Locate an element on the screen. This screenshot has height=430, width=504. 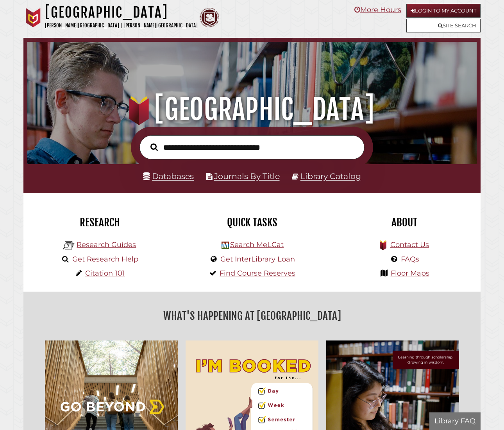
a: Research Guides is located at coordinates (106, 245).